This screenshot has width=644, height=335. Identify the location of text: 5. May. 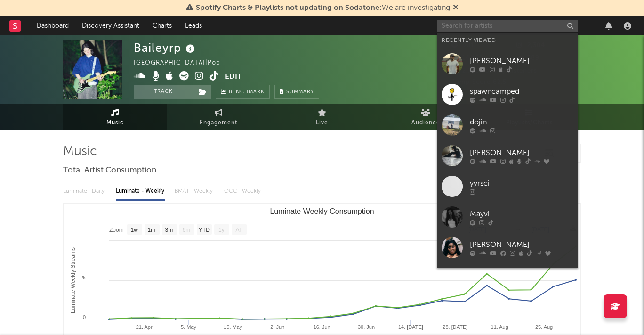
(189, 327).